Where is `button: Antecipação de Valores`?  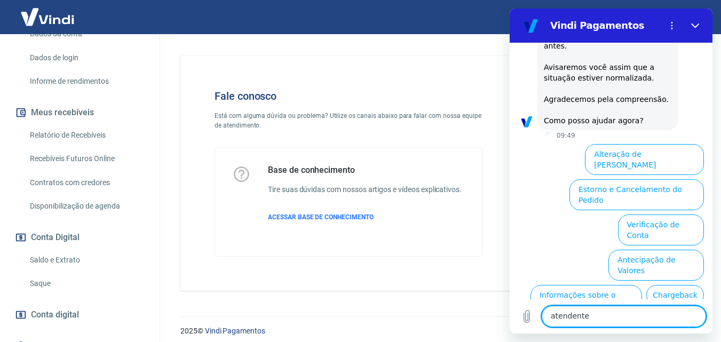
button: Antecipação de Valores is located at coordinates (146, 257).